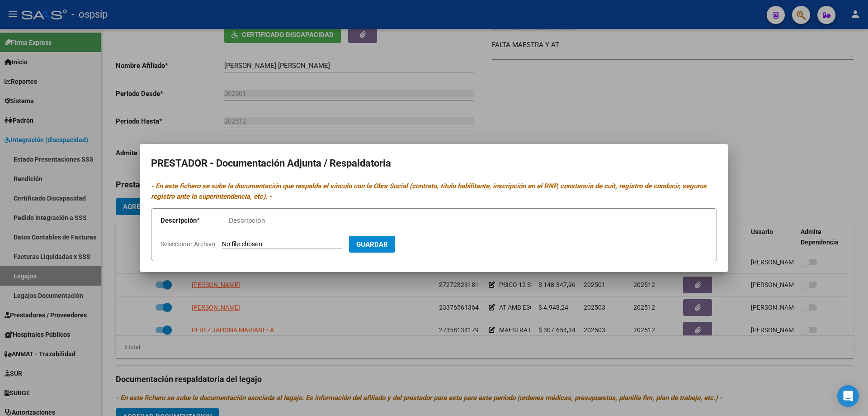 The height and width of the screenshot is (416, 868). Describe the element at coordinates (188, 244) in the screenshot. I see `span: Seleccionar Archivo` at that location.